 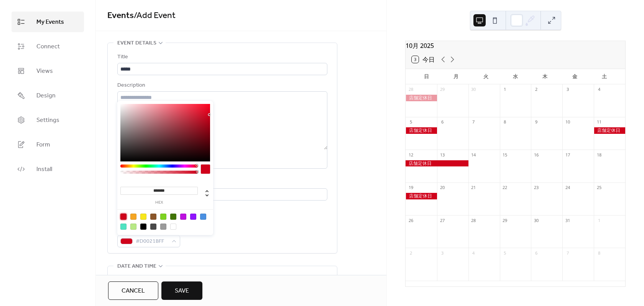 I want to click on div: 金, so click(x=574, y=76).